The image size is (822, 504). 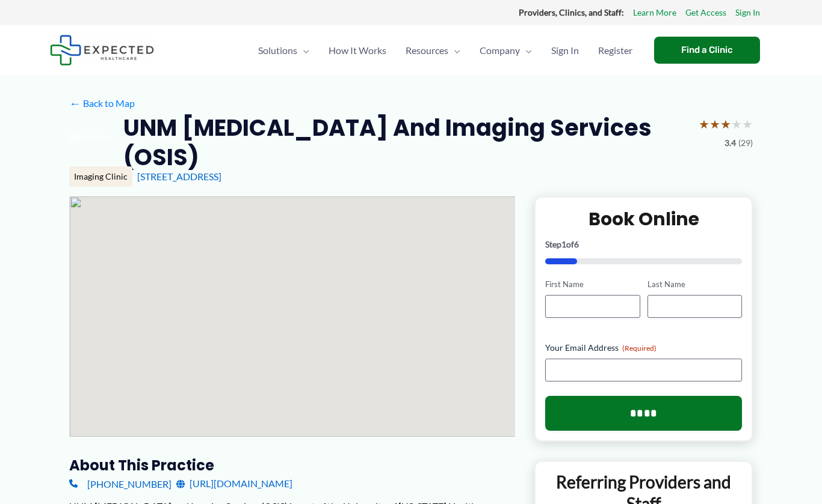 I want to click on p: Step of, so click(x=643, y=245).